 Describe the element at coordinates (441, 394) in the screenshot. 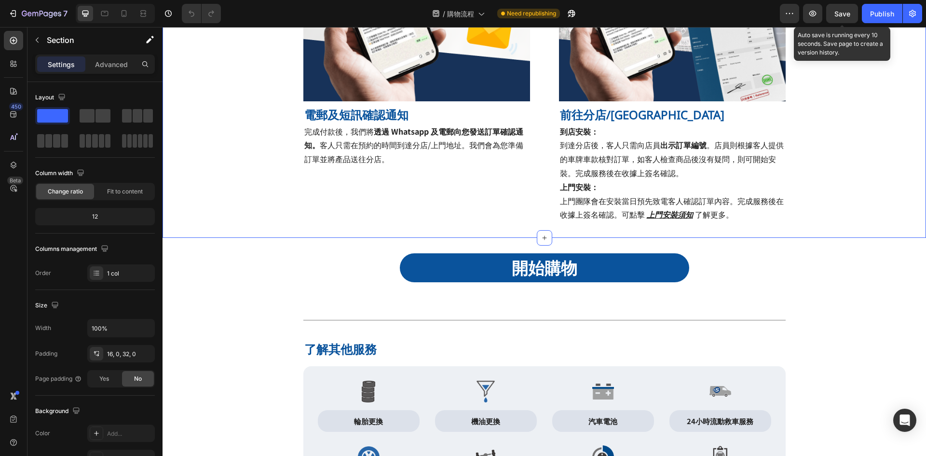

I see `a: 汽車電池` at that location.